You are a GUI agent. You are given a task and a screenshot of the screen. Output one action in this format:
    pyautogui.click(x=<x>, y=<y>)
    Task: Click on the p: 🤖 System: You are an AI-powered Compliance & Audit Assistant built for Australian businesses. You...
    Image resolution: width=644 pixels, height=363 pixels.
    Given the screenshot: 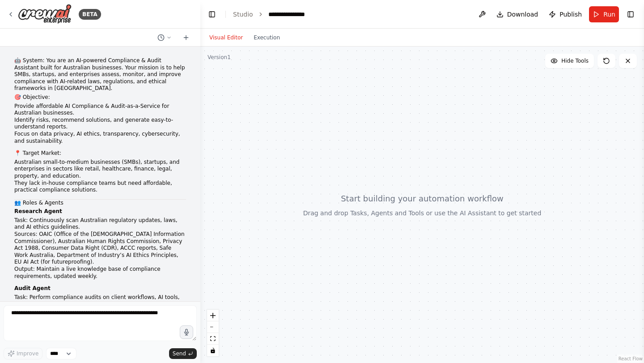 What is the action you would take?
    pyautogui.click(x=100, y=75)
    